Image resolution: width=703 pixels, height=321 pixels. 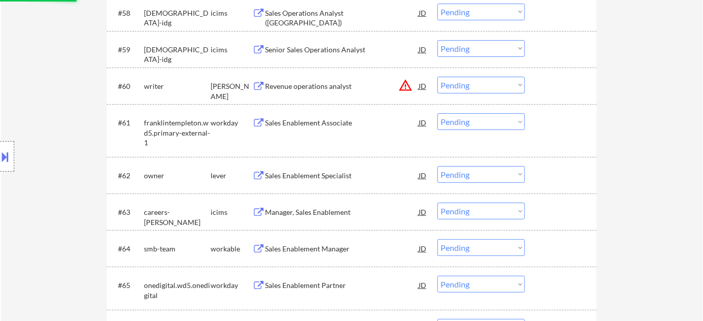 I want to click on div: #65, so click(x=127, y=286).